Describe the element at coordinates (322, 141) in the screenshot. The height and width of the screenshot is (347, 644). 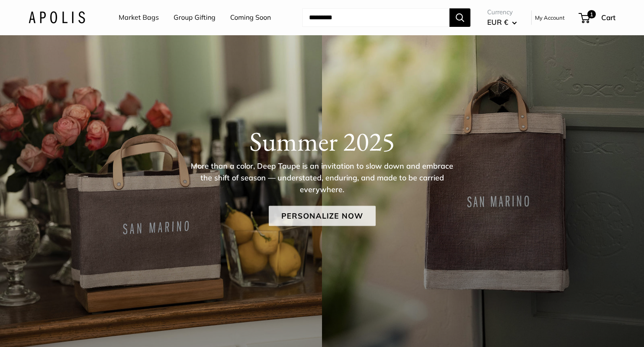
I see `h1: Summer 2025` at that location.